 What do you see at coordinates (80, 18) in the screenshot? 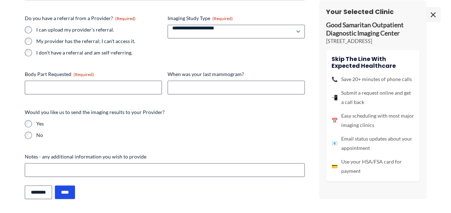
I see `legend: Do you have a referral from a Provider?` at bounding box center [80, 18].